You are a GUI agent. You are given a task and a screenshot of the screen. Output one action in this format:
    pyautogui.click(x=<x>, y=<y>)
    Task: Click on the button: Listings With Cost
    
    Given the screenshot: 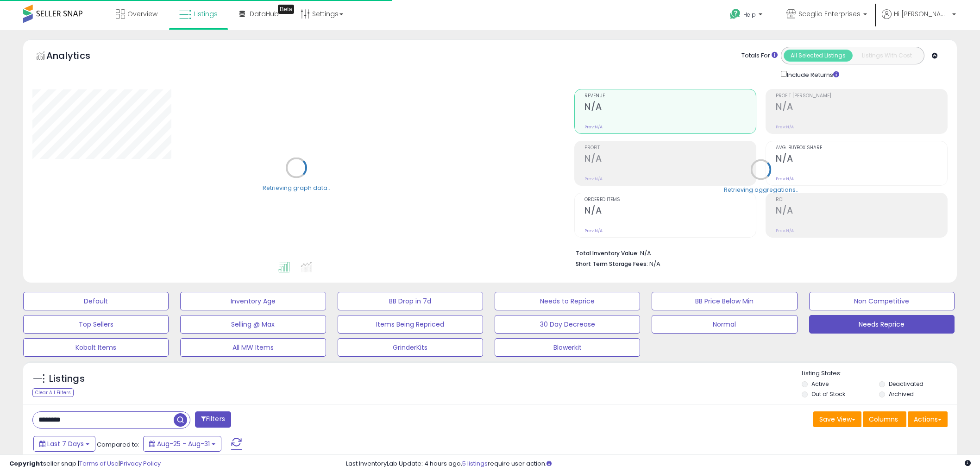 What is the action you would take?
    pyautogui.click(x=887, y=56)
    